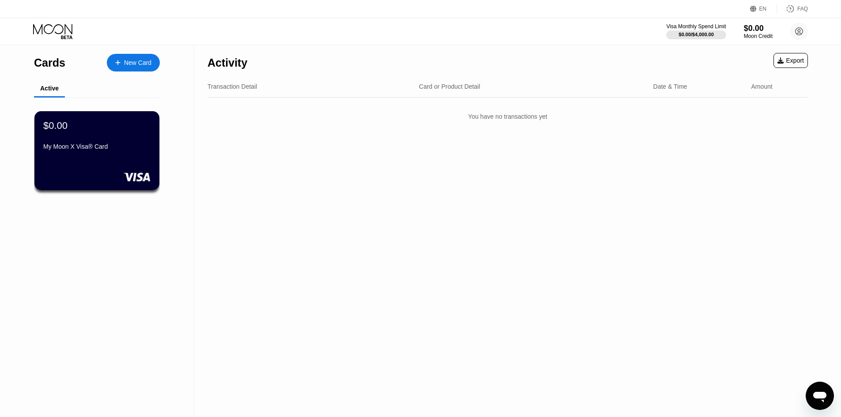 This screenshot has width=841, height=417. Describe the element at coordinates (696, 34) in the screenshot. I see `div: $0.00 / $4,000.00` at that location.